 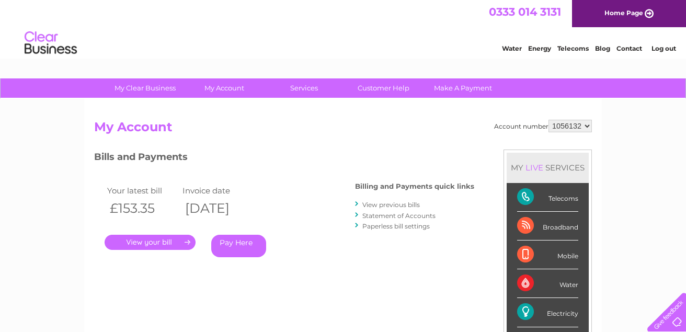 I want to click on h3: Bills and Payments, so click(x=284, y=158).